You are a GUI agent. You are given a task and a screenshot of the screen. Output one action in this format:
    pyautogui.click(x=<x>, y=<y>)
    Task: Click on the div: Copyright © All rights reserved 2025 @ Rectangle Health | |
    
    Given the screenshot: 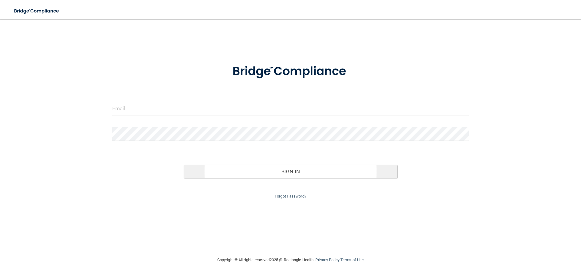 What is the action you would take?
    pyautogui.click(x=290, y=259)
    